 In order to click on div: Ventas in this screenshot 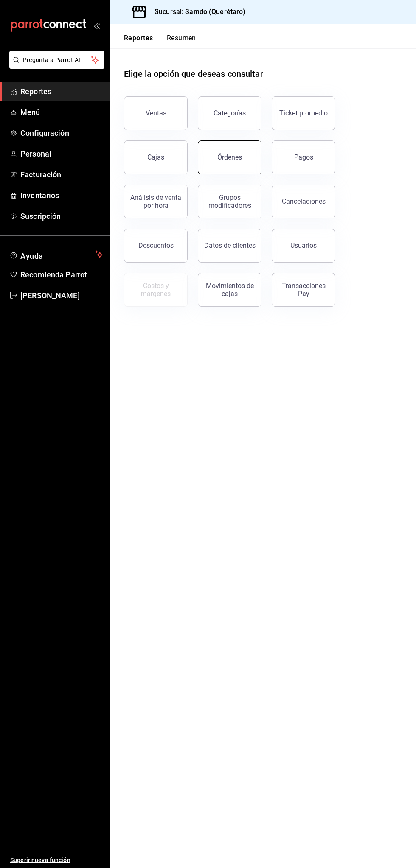, I will do `click(156, 113)`.